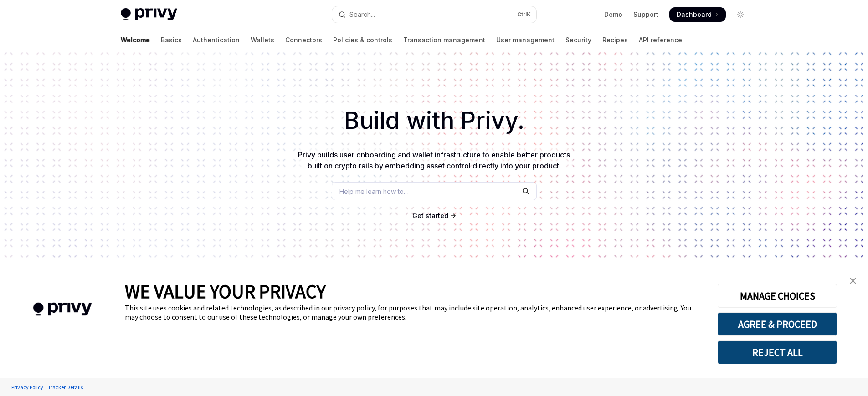 The height and width of the screenshot is (396, 868). I want to click on button: Open search, so click(434, 15).